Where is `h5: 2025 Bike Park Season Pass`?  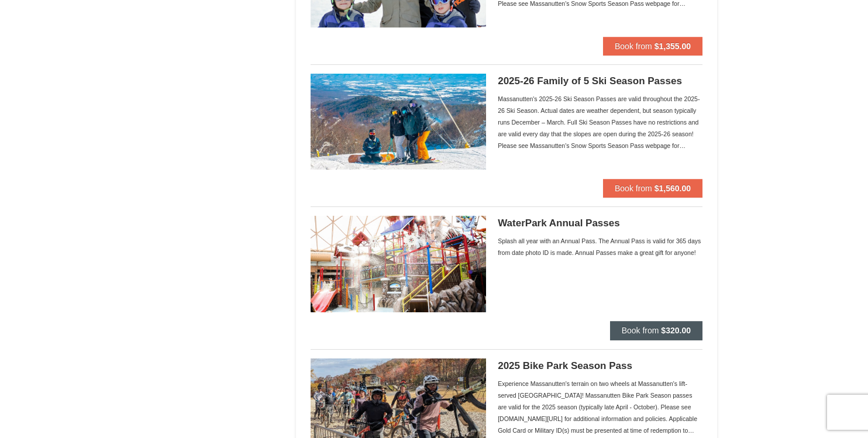 h5: 2025 Bike Park Season Pass is located at coordinates (600, 366).